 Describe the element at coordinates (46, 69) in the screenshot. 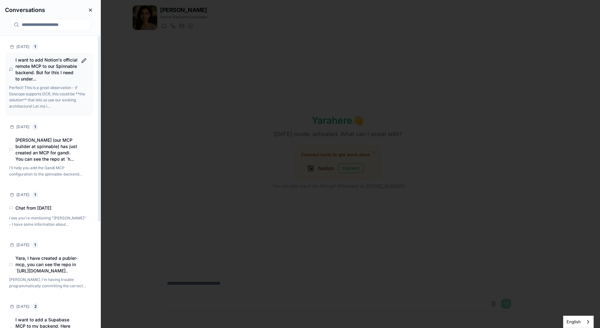

I see `h4: I want to add Notion's official remote MCP to our Spinnable backend. But for this I need to under...` at that location.